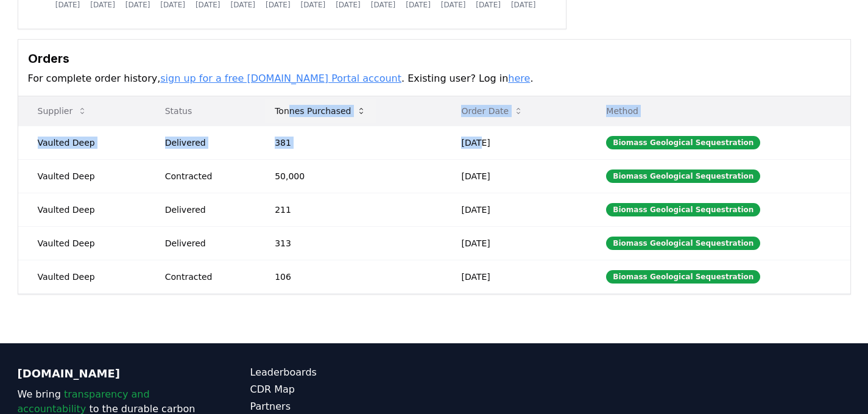  Describe the element at coordinates (201, 111) in the screenshot. I see `p: Status` at that location.